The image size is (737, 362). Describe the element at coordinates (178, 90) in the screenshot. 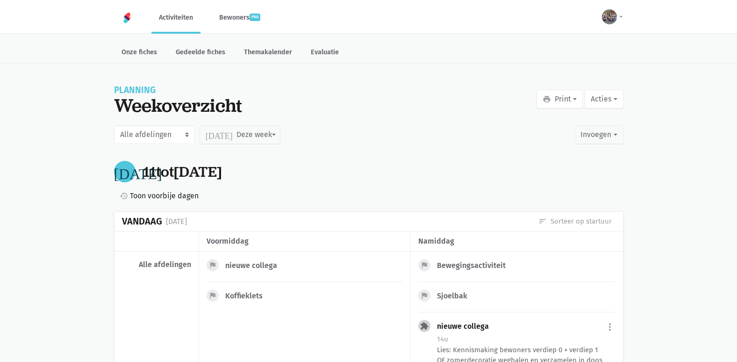

I see `div: Planning` at that location.